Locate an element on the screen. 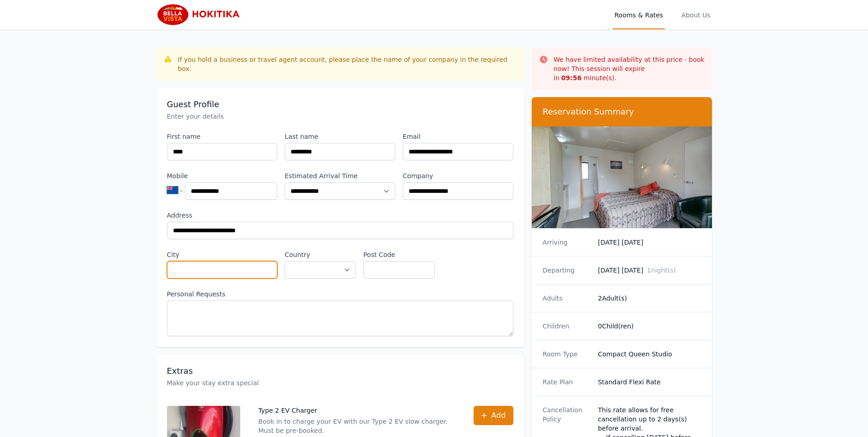 The image size is (868, 437). p: Type 2 EV Charger is located at coordinates (357, 410).